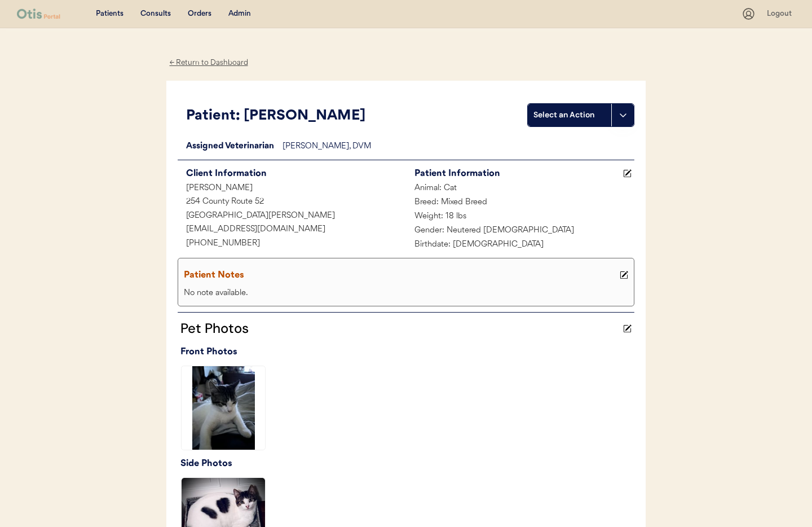  I want to click on div: Front Photos, so click(407, 353).